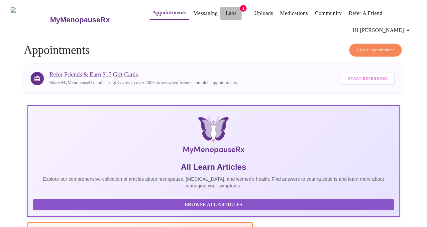 The height and width of the screenshot is (227, 427). What do you see at coordinates (243, 8) in the screenshot?
I see `span: 1` at bounding box center [243, 8].